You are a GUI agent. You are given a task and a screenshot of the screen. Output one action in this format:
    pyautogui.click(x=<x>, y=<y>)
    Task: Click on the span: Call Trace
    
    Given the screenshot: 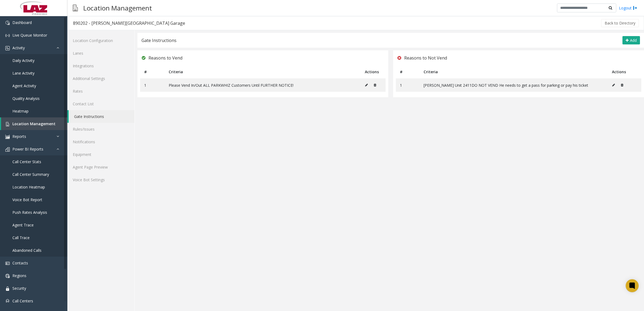 What is the action you would take?
    pyautogui.click(x=21, y=237)
    